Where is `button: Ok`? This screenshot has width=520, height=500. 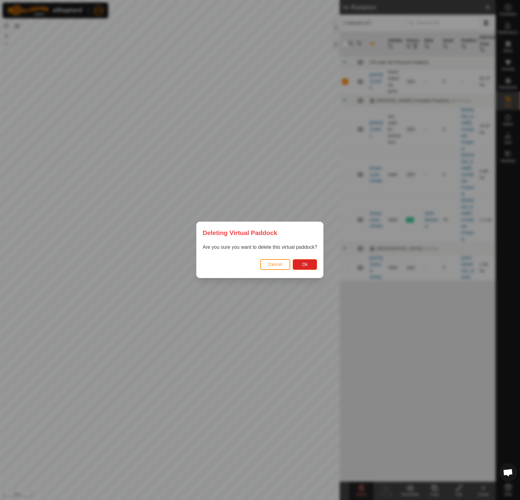 button: Ok is located at coordinates (305, 264).